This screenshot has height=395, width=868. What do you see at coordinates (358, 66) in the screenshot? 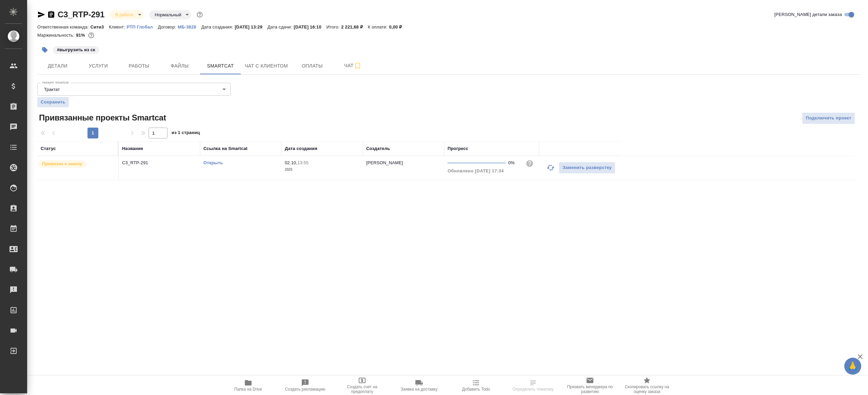
I see `svg: Подписаться` at bounding box center [358, 66].